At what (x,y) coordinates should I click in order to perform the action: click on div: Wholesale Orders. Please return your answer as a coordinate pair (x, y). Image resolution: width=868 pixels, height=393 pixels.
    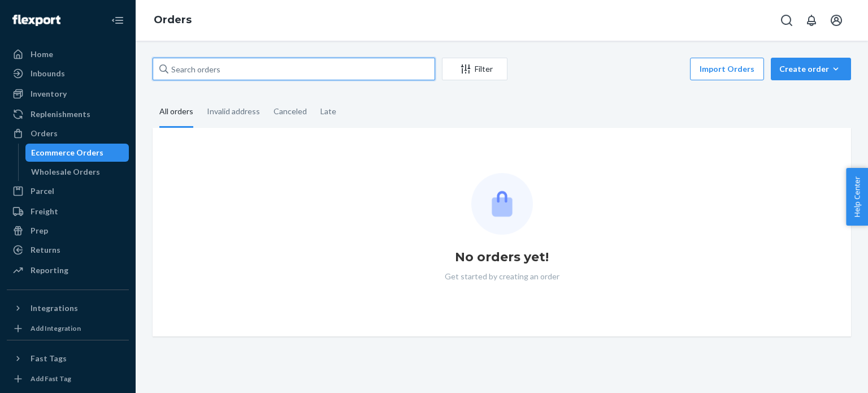
    Looking at the image, I should click on (65, 172).